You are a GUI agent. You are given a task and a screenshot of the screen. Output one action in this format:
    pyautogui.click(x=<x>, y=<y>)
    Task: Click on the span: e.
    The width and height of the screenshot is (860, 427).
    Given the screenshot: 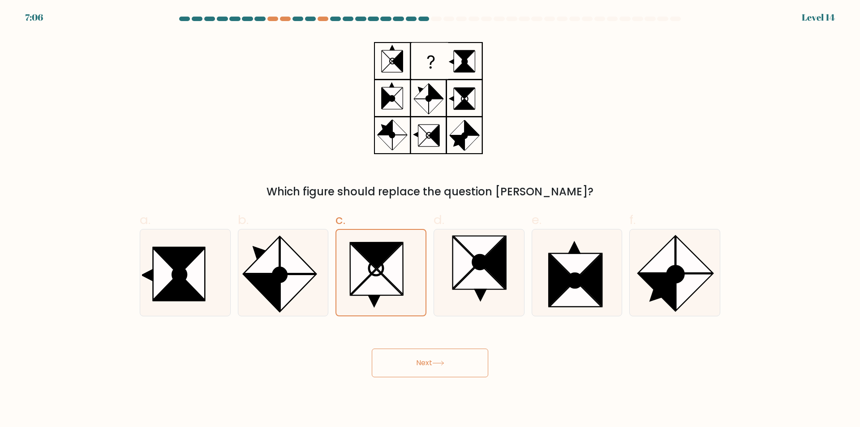 What is the action you would take?
    pyautogui.click(x=537, y=220)
    